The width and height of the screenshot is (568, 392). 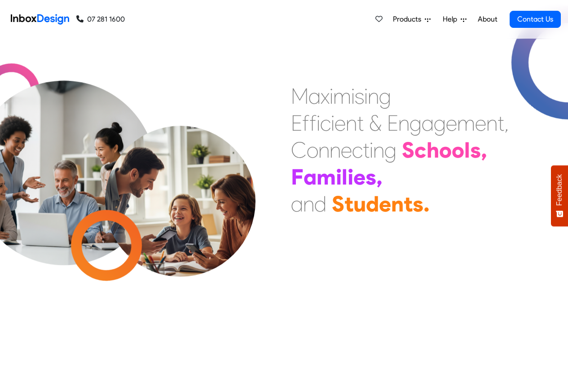 What do you see at coordinates (535, 19) in the screenshot?
I see `a: Contact Us` at bounding box center [535, 19].